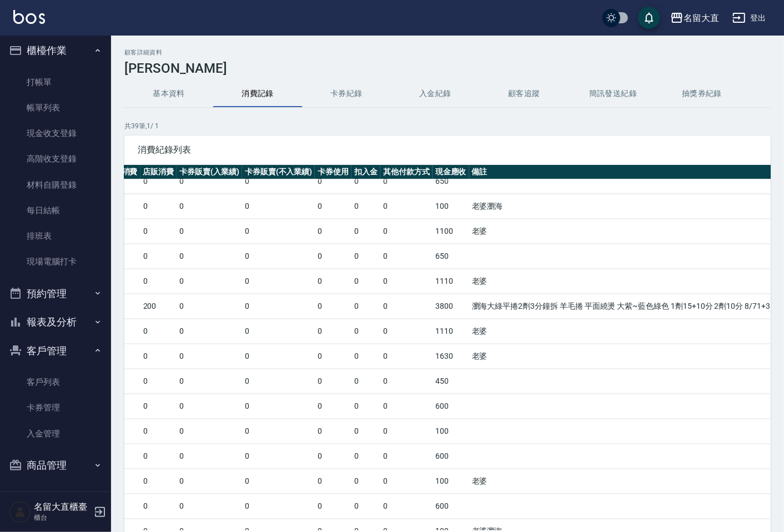 The image size is (784, 532). I want to click on button: save, so click(649, 18).